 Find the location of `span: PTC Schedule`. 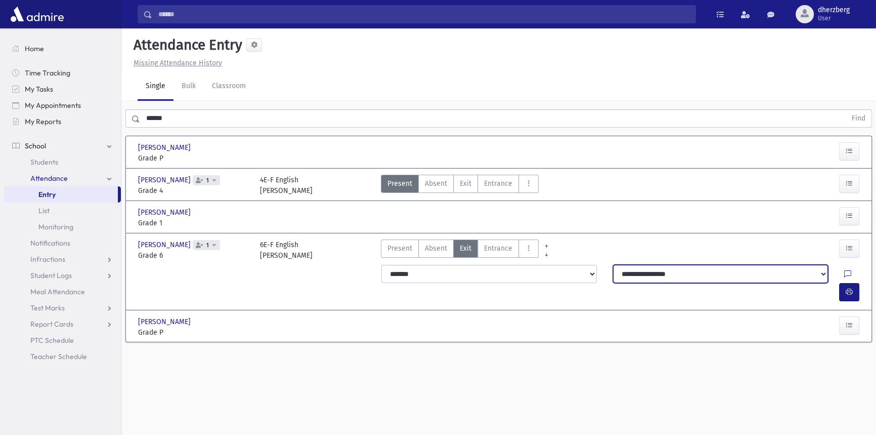

span: PTC Schedule is located at coordinates (52, 340).